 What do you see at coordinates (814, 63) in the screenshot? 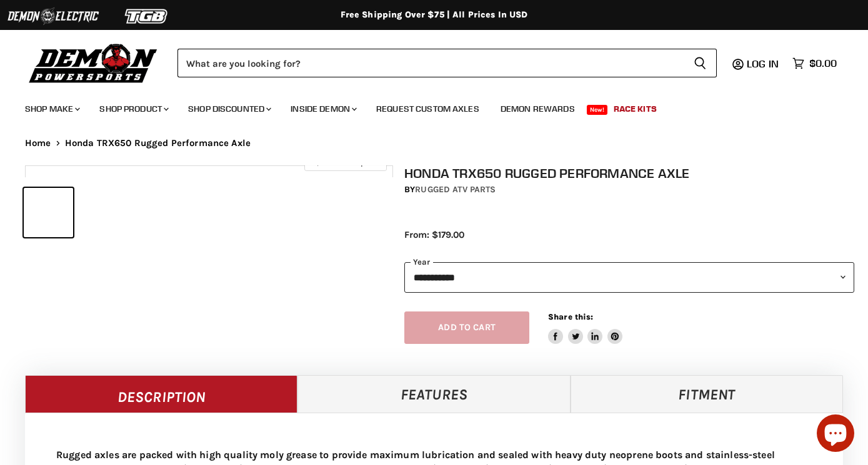
I see `a: $0.00` at bounding box center [814, 63].